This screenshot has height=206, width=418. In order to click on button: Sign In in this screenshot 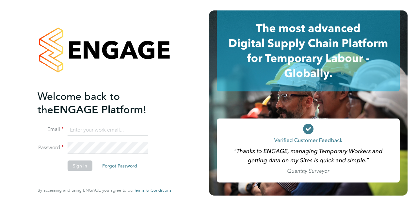, I will do `click(80, 166)`.